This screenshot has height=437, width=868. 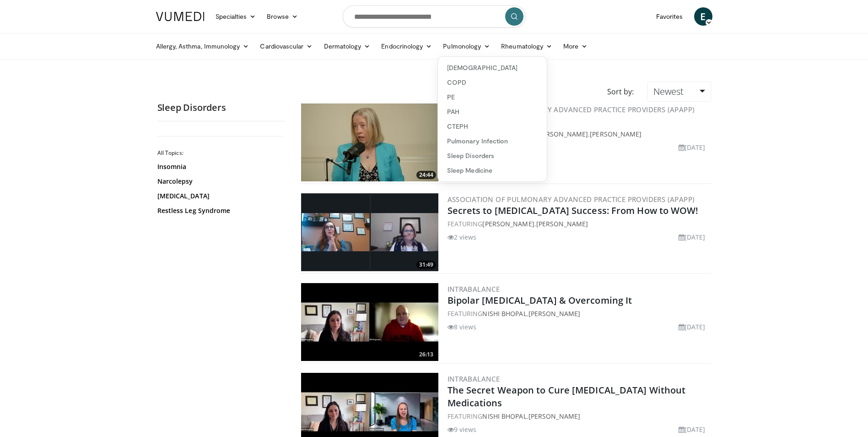 What do you see at coordinates (369, 143) in the screenshot?
I see `a: 24:44` at bounding box center [369, 143].